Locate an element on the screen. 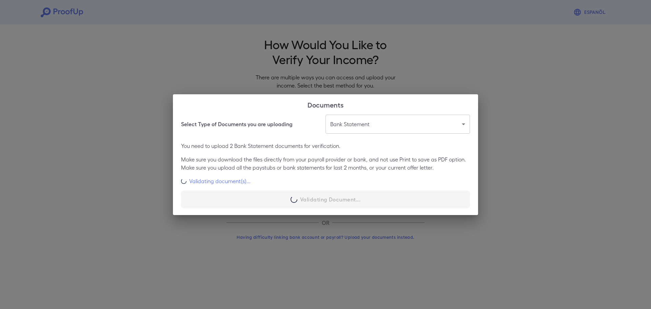  h6: Select Type of Documents you are uploading is located at coordinates (237, 124).